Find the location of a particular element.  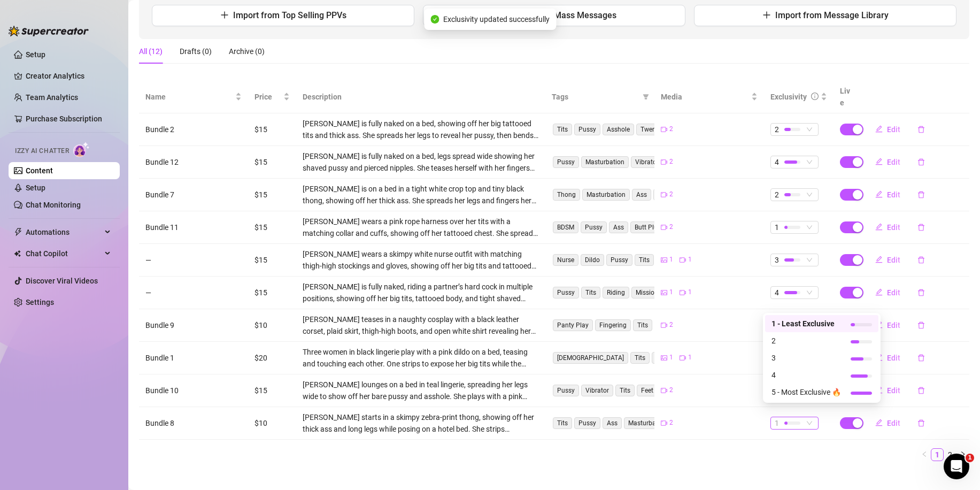

span: Vibrator is located at coordinates (647, 162).